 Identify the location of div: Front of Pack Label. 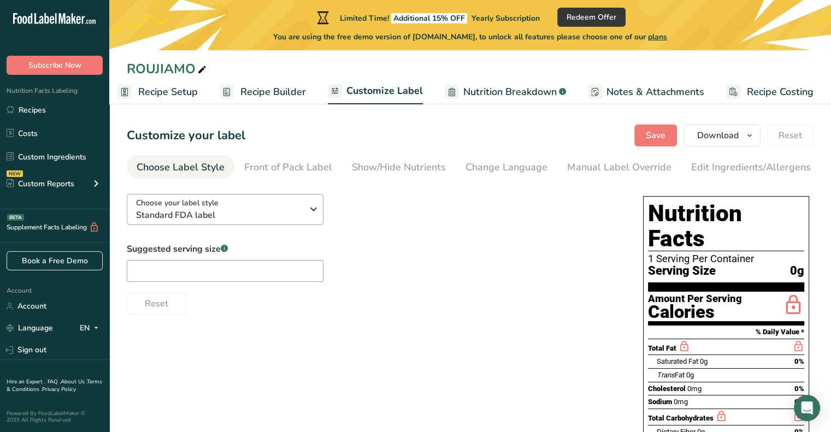
(288, 167).